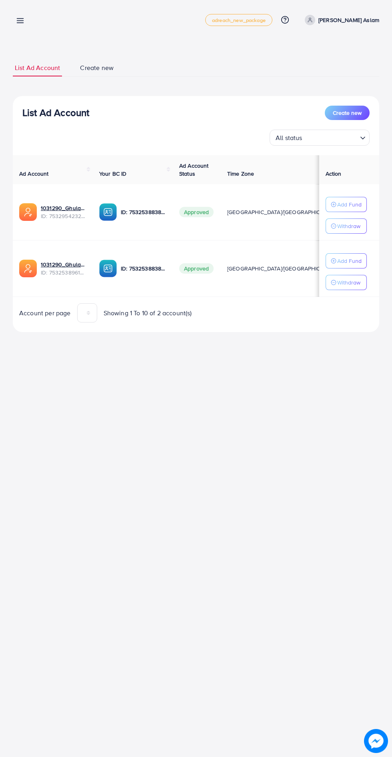 Image resolution: width=392 pixels, height=757 pixels. What do you see at coordinates (239, 20) in the screenshot?
I see `span: adreach_new_package` at bounding box center [239, 20].